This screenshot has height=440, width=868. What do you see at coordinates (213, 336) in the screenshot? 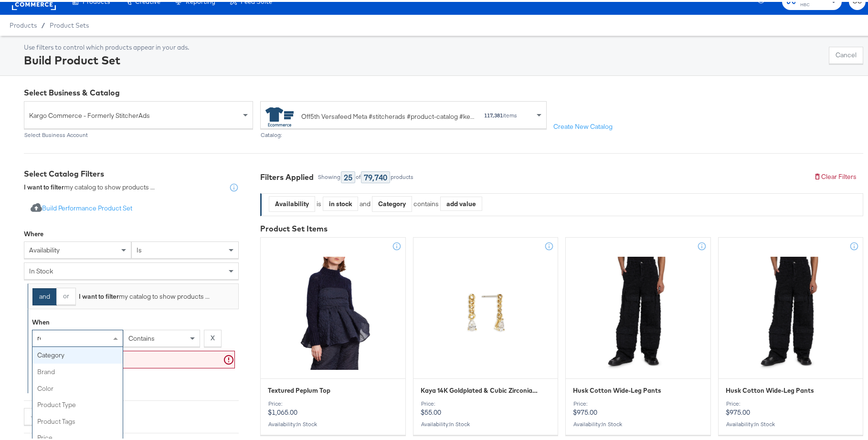
I see `strong: X` at bounding box center [213, 336].